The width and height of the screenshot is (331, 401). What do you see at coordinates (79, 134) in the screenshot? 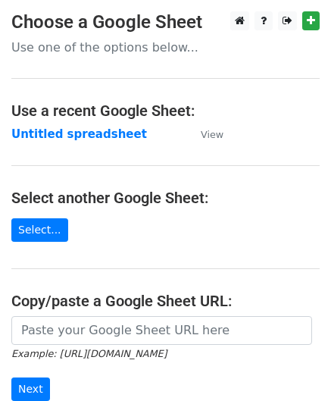
I see `strong: Untitled spreadsheet` at bounding box center [79, 134].